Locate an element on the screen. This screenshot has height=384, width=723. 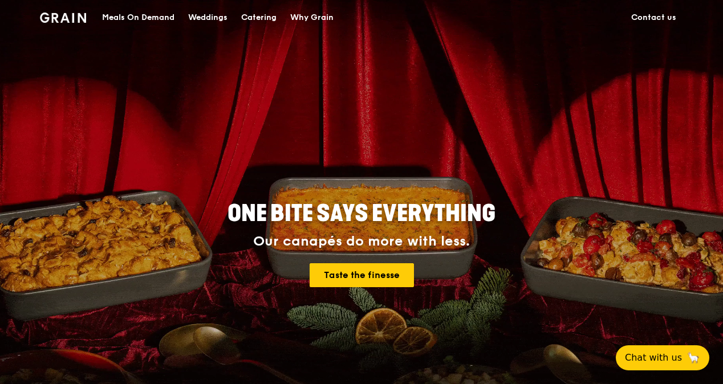
span: Chat with us is located at coordinates (653, 358).